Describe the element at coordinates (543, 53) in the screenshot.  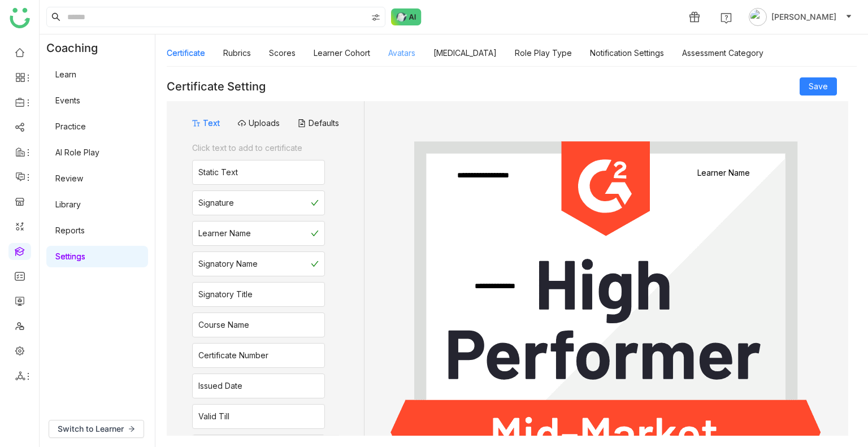
I see `a: Role Play Type` at that location.